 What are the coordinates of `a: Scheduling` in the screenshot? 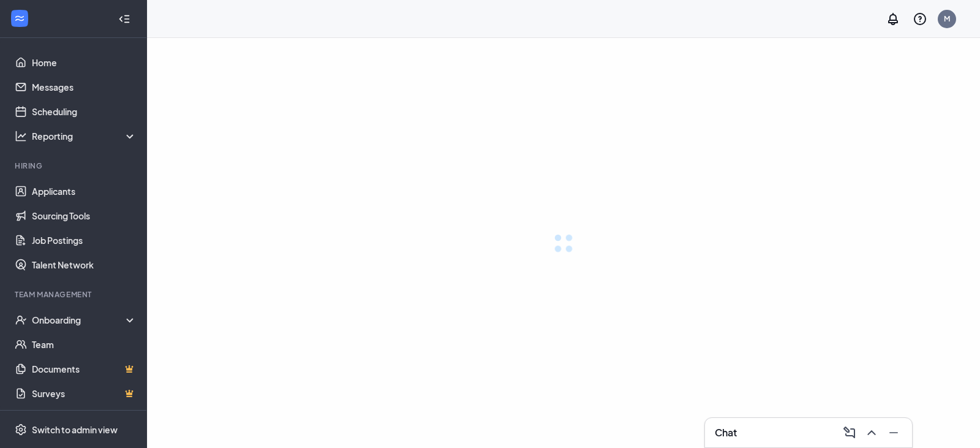 It's located at (84, 112).